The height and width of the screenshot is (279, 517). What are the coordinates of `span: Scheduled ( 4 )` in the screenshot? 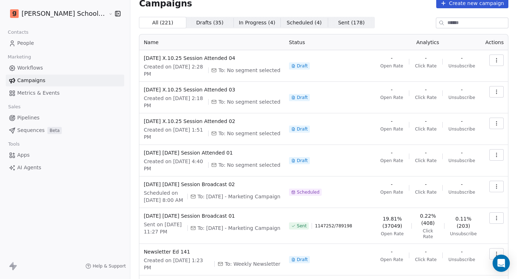 It's located at (304, 23).